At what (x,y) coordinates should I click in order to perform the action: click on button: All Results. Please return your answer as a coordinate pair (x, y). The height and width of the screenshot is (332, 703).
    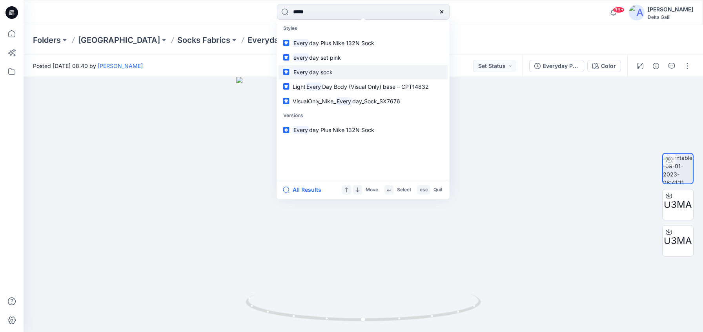
    Looking at the image, I should click on (305, 189).